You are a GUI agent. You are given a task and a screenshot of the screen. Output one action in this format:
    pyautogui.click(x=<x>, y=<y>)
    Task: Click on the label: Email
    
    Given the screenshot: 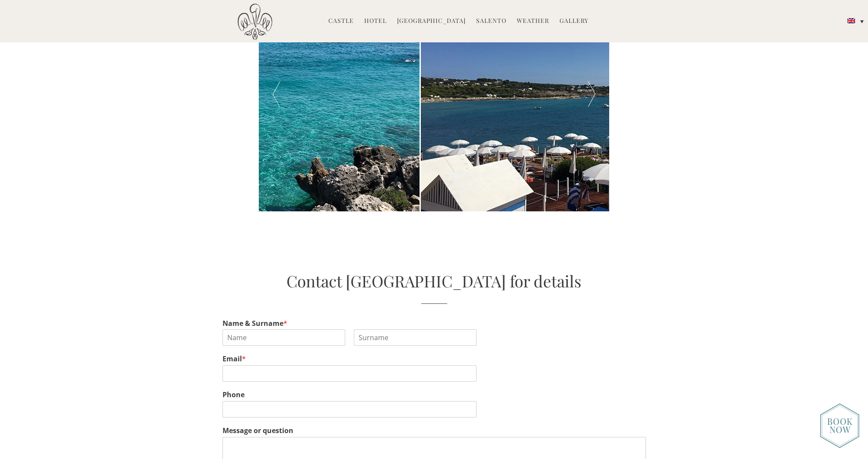 What is the action you would take?
    pyautogui.click(x=434, y=359)
    